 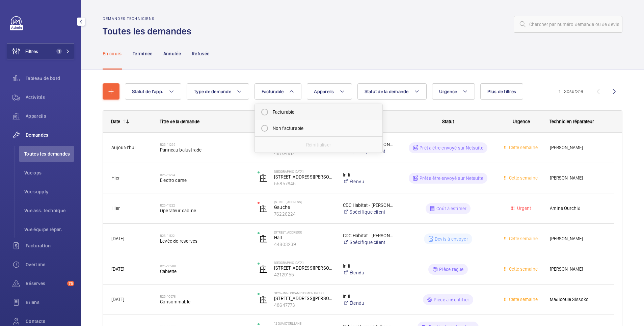 What do you see at coordinates (573, 91) in the screenshot?
I see `span: sur` at bounding box center [573, 91].